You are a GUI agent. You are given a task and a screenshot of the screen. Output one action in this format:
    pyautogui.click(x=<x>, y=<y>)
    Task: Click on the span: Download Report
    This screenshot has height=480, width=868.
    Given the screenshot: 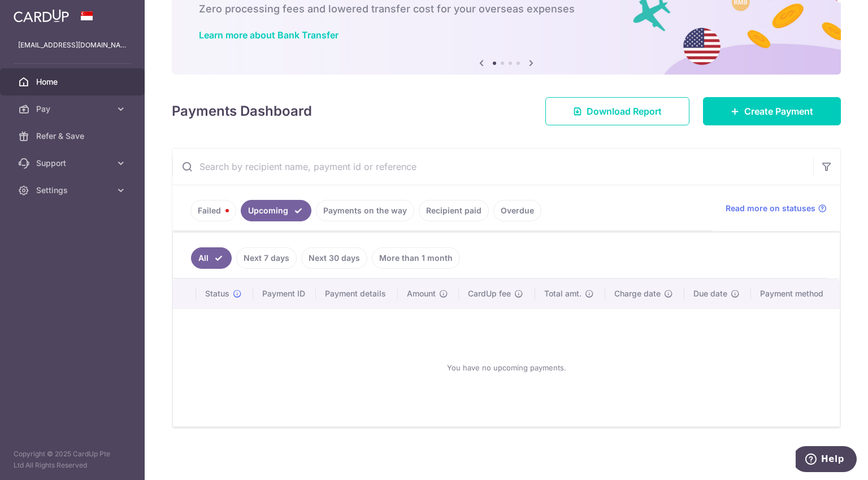 What is the action you would take?
    pyautogui.click(x=624, y=111)
    